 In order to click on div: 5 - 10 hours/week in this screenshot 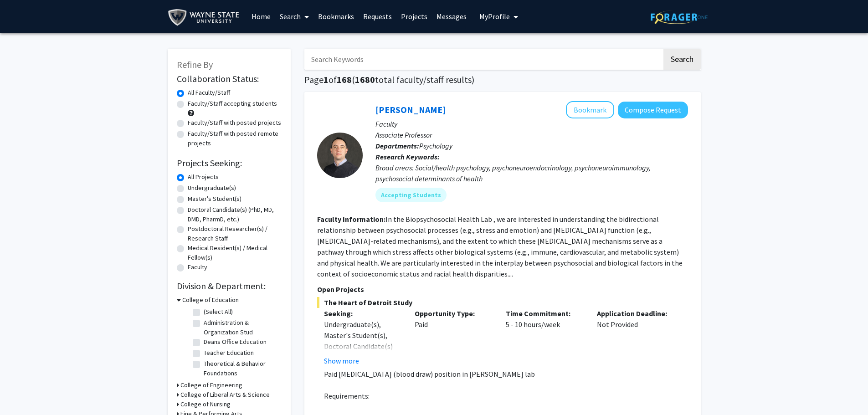, I will do `click(545, 337)`.